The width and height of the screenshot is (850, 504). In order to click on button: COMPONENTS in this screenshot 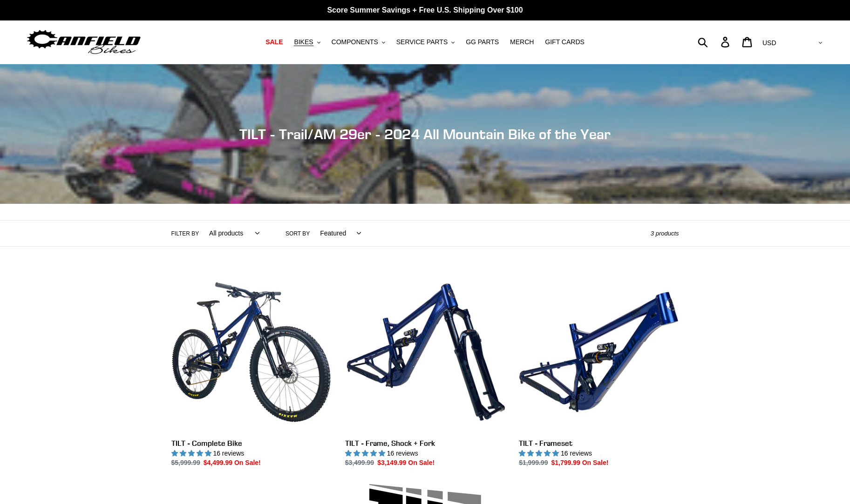, I will do `click(358, 42)`.